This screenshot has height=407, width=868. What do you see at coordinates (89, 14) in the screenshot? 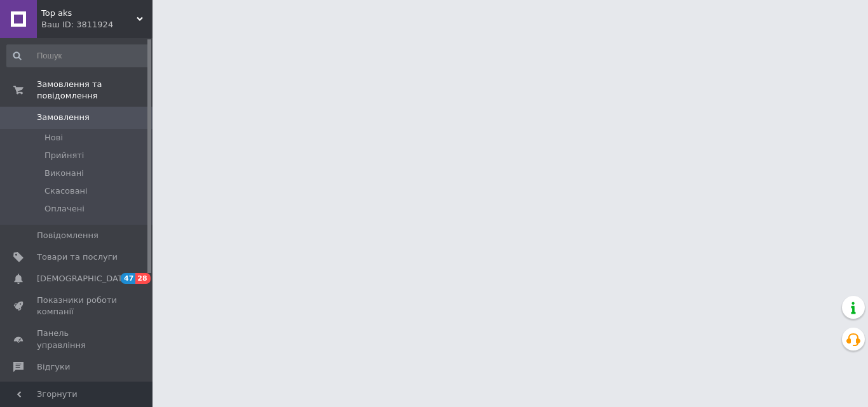
I see `span: Top aks` at bounding box center [89, 14].